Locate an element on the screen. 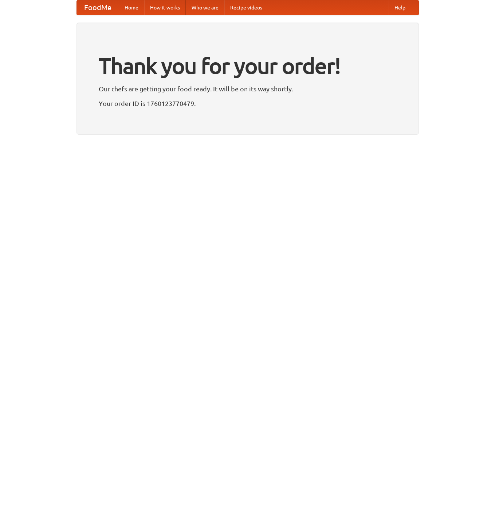 The image size is (495, 515). a: Help is located at coordinates (400, 8).